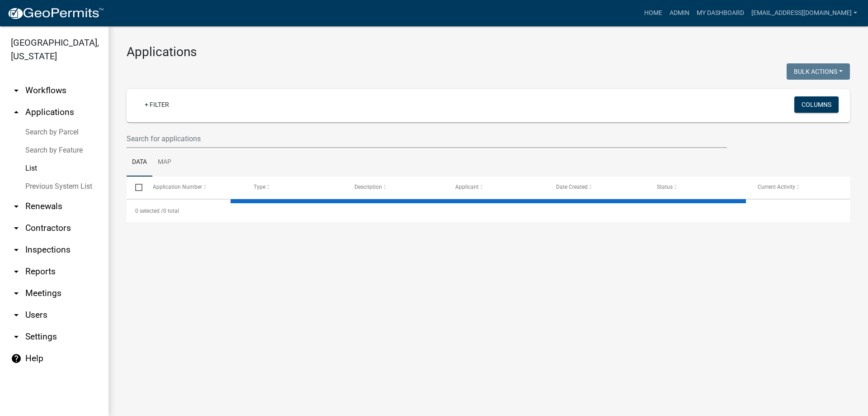  What do you see at coordinates (816, 105) in the screenshot?
I see `button: Columns` at bounding box center [816, 105].